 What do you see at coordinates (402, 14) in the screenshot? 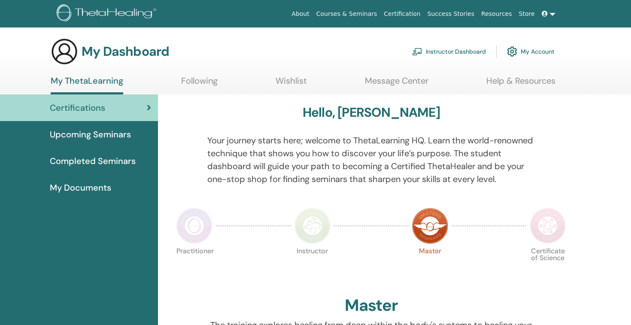
I see `a: Certification` at bounding box center [402, 14].